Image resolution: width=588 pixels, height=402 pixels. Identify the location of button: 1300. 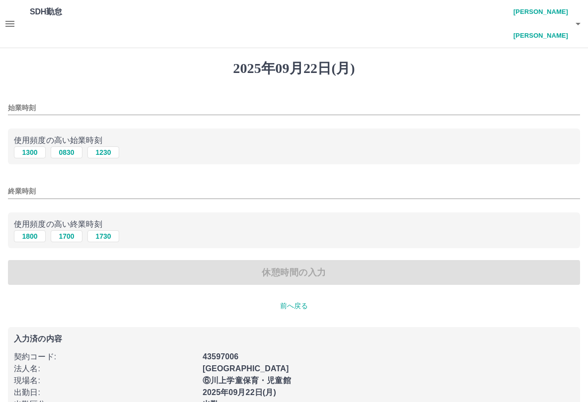
(30, 153).